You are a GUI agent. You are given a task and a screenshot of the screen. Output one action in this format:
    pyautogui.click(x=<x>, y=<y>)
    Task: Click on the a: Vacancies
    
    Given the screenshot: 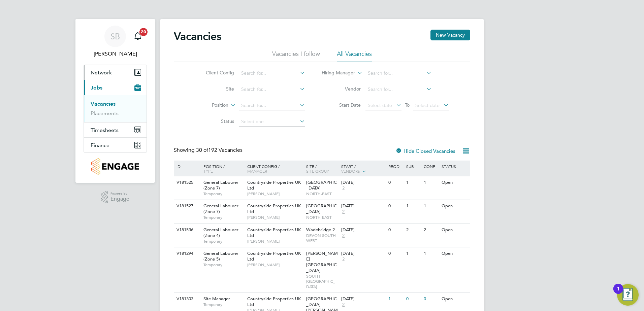 What is the action you would take?
    pyautogui.click(x=103, y=103)
    